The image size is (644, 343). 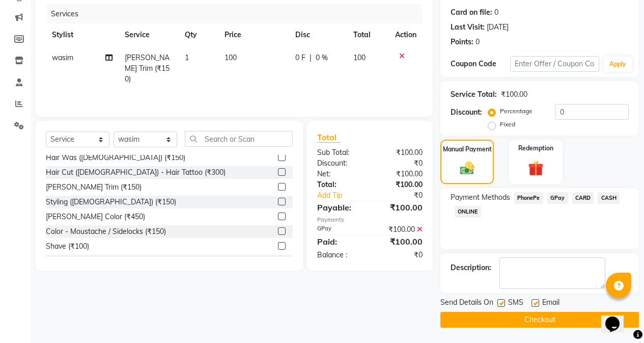 I want to click on span: Send Details On, so click(x=467, y=303).